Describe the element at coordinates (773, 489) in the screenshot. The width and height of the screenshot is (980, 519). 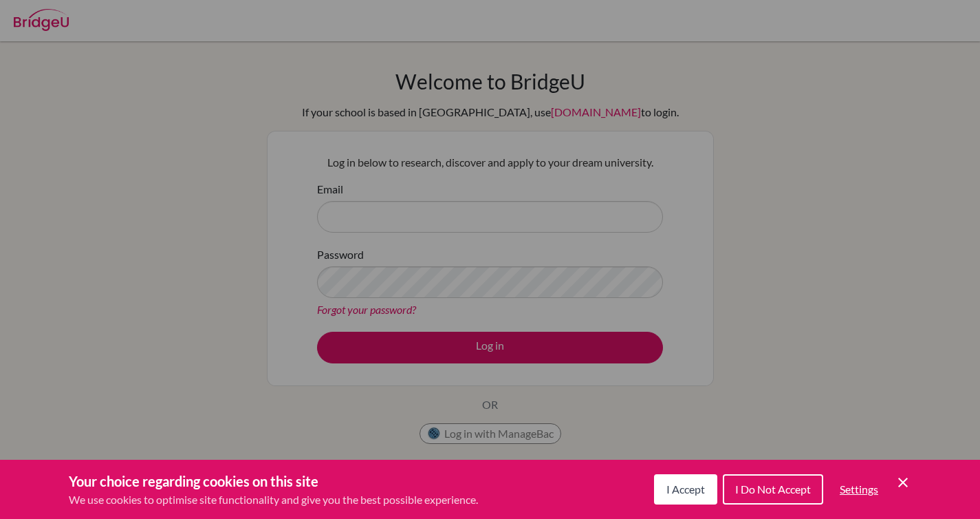
I see `button: I Do Not Accept` at that location.